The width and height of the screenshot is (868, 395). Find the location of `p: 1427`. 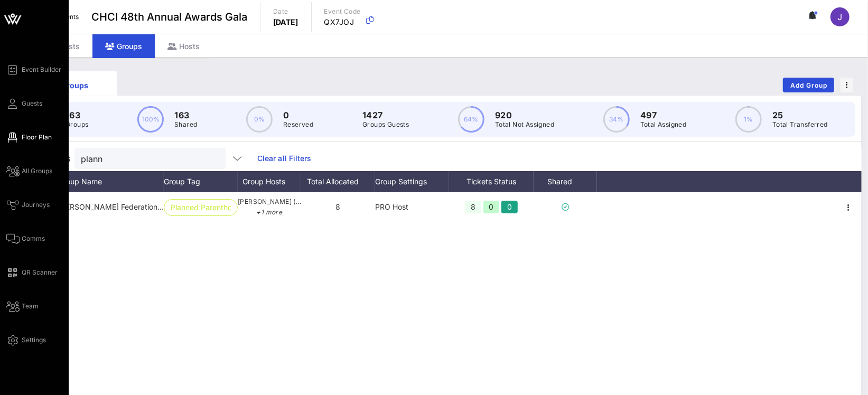

p: 1427 is located at coordinates (385, 115).